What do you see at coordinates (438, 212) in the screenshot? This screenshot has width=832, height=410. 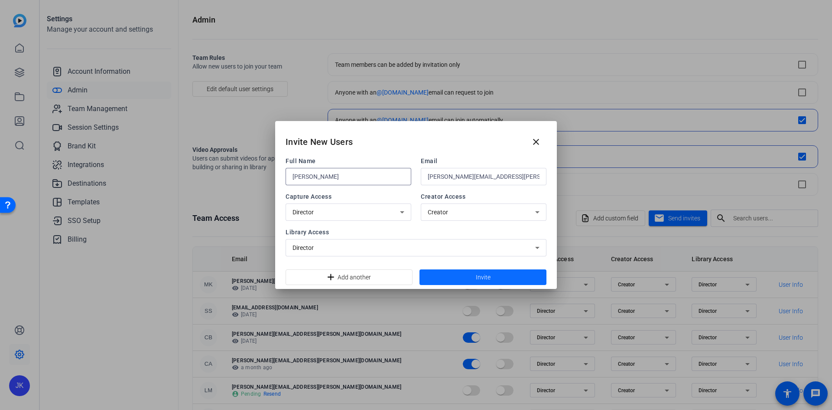 I see `span: Creator` at bounding box center [438, 212].